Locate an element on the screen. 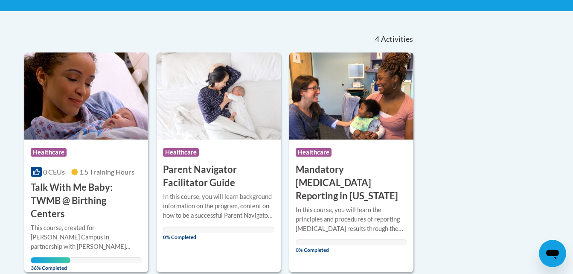 The width and height of the screenshot is (573, 274). span: Activities is located at coordinates (397, 39).